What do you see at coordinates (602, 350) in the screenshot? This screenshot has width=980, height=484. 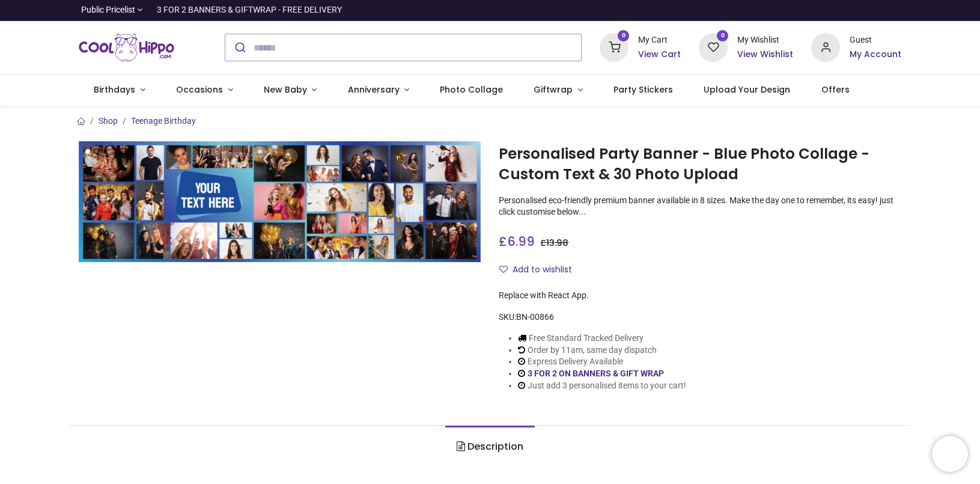 I see `li: Order by 11am, same day dispatch` at bounding box center [602, 350].